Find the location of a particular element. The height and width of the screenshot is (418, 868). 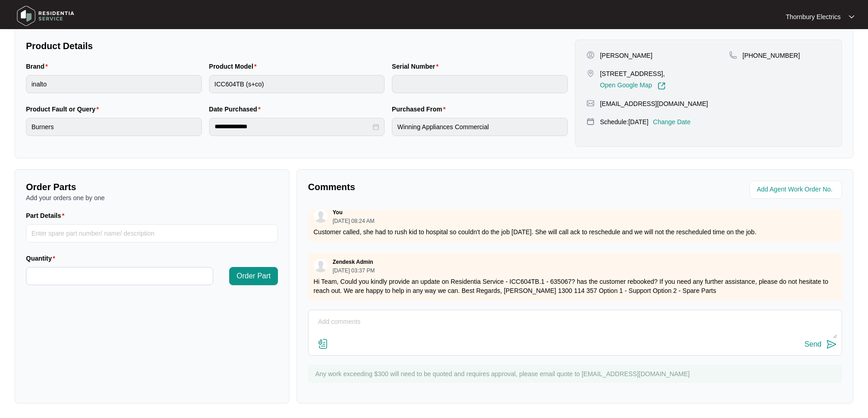

label: Product Fault or Query is located at coordinates (64, 109).